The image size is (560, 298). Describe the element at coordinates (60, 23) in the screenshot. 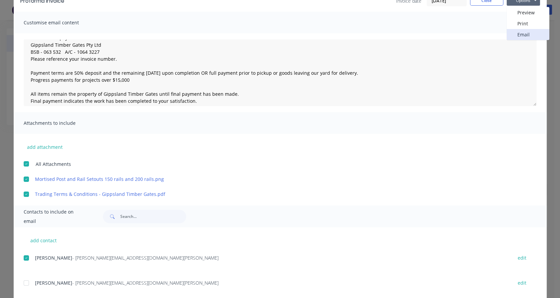

I see `span: Customise email content` at that location.